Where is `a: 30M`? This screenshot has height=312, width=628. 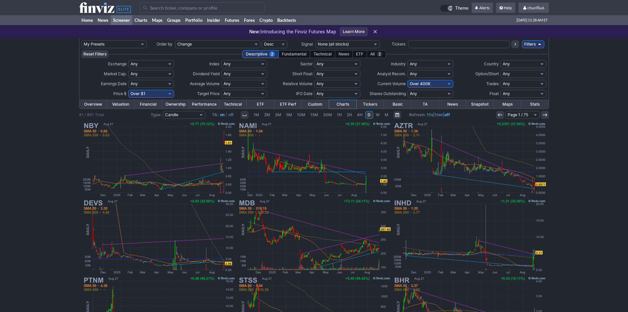
a: 30M is located at coordinates (328, 115).